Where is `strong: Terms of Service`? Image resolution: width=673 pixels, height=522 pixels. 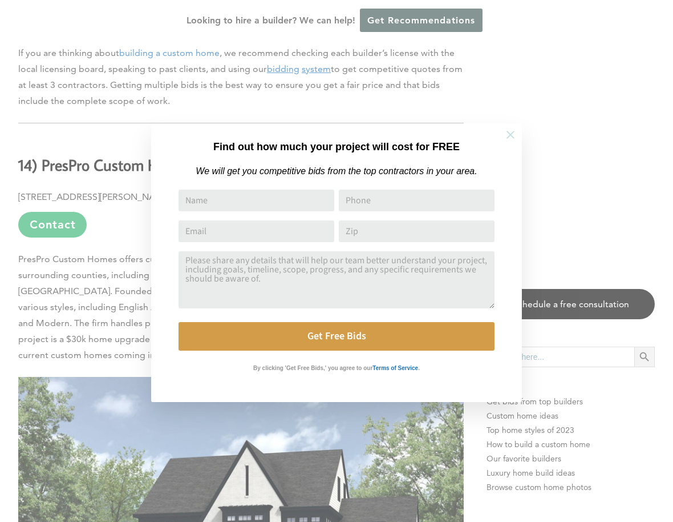 strong: Terms of Service is located at coordinates (395, 368).